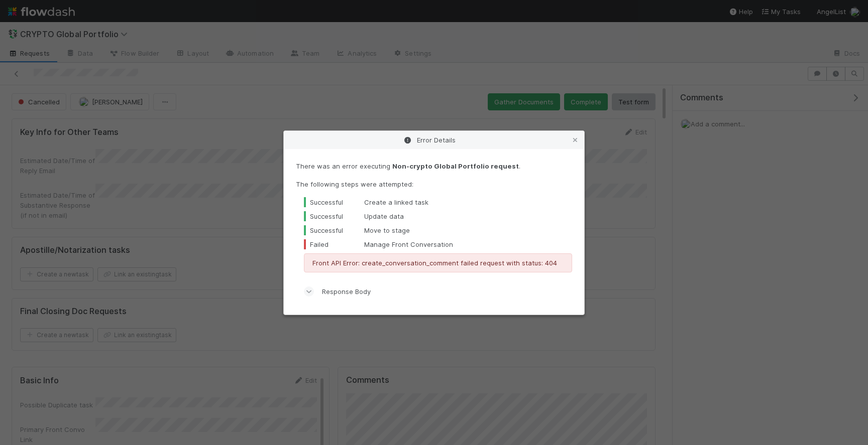  I want to click on div: Update data, so click(438, 216).